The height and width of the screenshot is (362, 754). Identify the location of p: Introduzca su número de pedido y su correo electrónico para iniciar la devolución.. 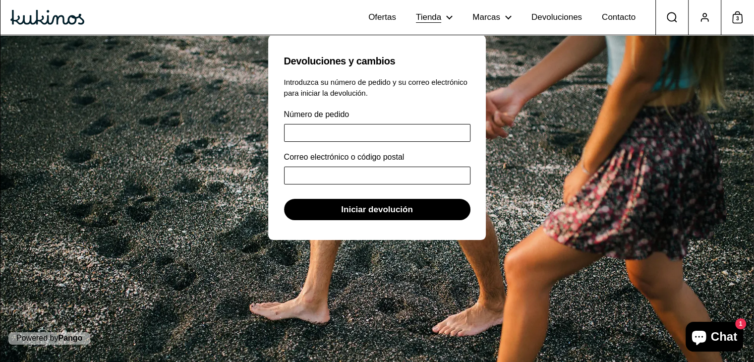
(377, 88).